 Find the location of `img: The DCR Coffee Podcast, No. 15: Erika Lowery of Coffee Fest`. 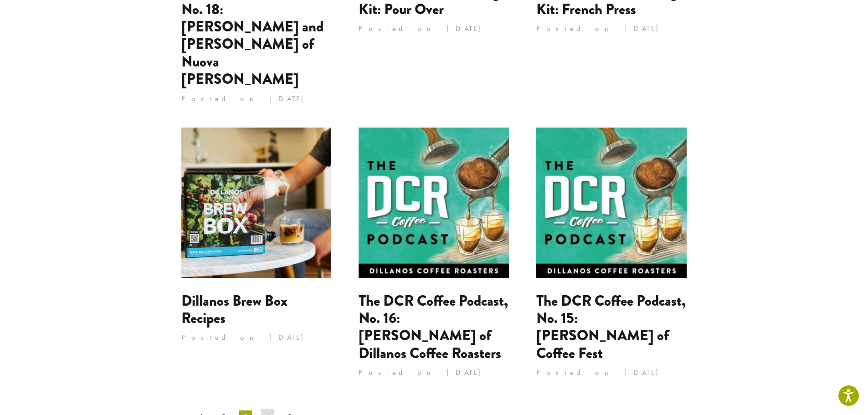

img: The DCR Coffee Podcast, No. 15: Erika Lowery of Coffee Fest is located at coordinates (611, 203).